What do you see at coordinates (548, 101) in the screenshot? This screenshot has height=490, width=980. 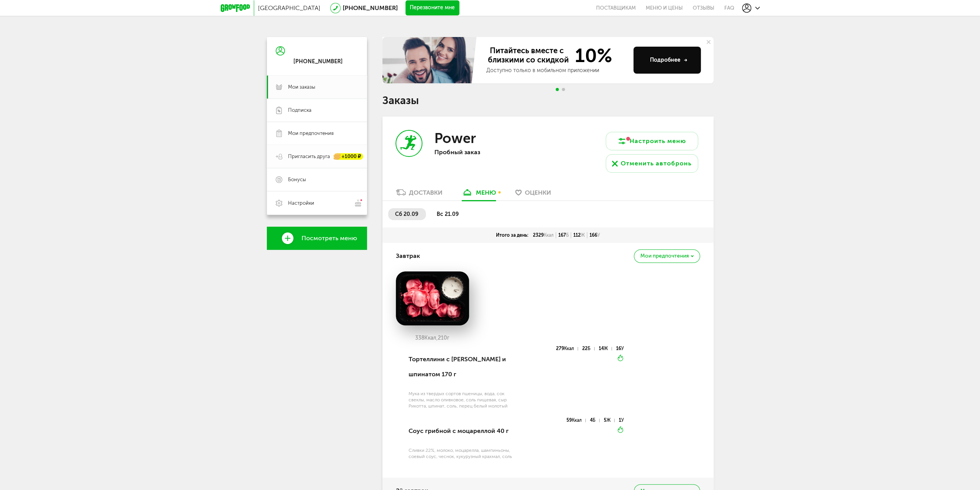 I see `h1: Заказы` at bounding box center [548, 101].